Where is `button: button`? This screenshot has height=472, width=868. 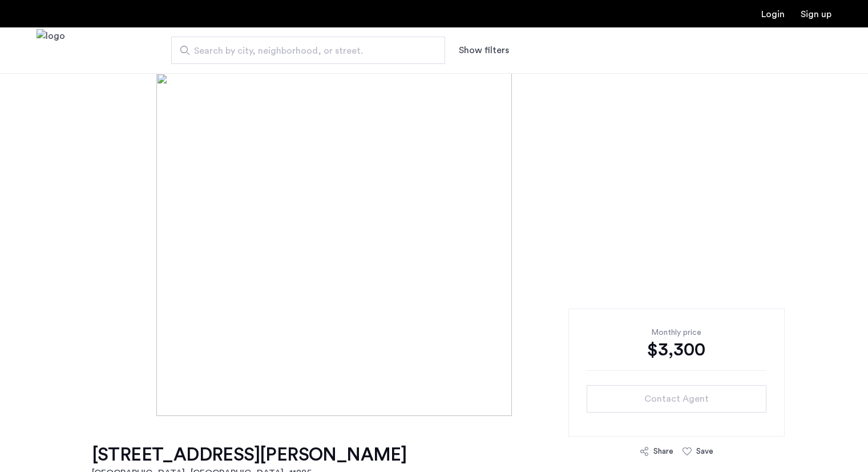
button: button is located at coordinates (677, 398).